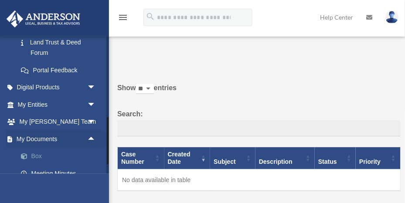 The width and height of the screenshot is (405, 203). Describe the element at coordinates (123, 19) in the screenshot. I see `a: menu` at that location.